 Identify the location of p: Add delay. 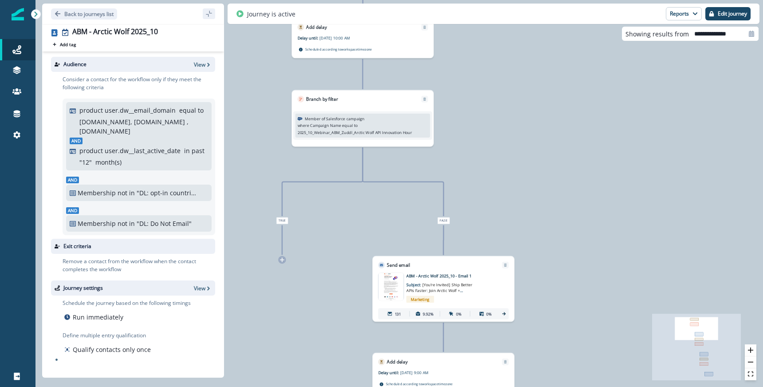
(397, 362).